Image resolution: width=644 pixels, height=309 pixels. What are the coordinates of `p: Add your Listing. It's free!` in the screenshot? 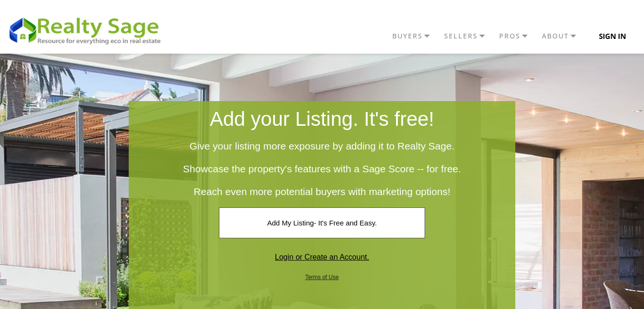 It's located at (322, 119).